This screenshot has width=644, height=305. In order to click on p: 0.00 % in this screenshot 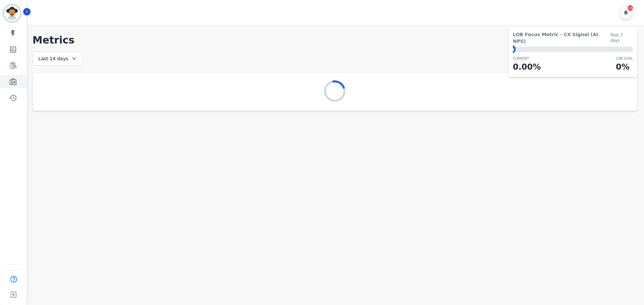, I will do `click(526, 67)`.